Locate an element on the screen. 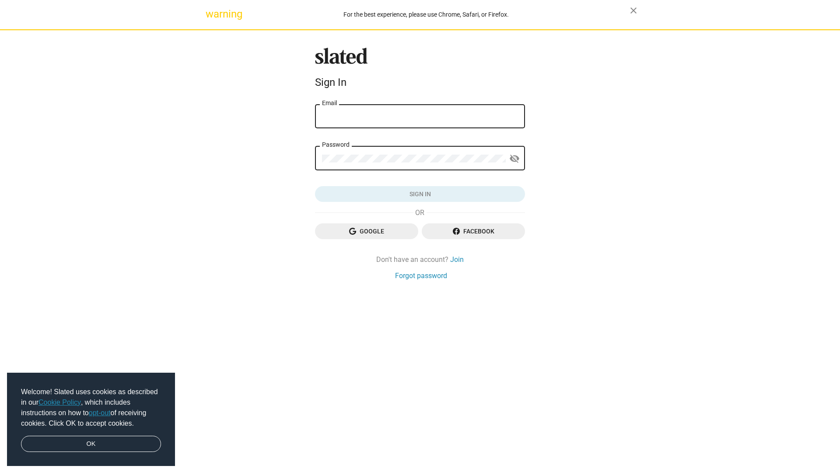  div: Don't have an account? is located at coordinates (420, 259).